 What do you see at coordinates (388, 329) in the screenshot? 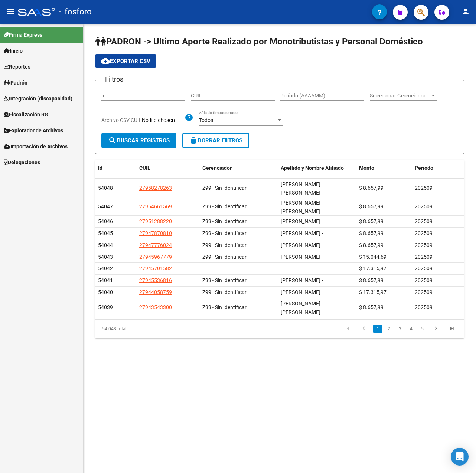
I see `a: 2` at bounding box center [388, 329].